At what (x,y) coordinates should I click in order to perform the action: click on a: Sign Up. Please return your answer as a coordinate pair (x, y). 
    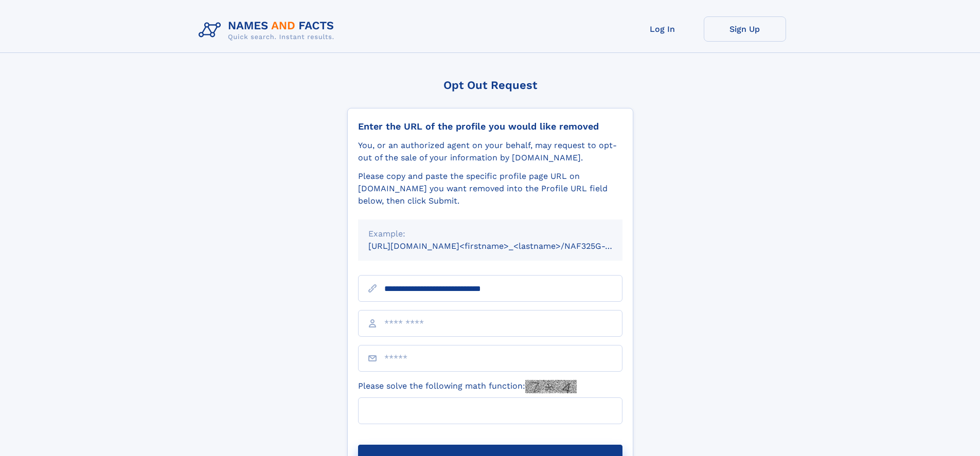
    Looking at the image, I should click on (745, 28).